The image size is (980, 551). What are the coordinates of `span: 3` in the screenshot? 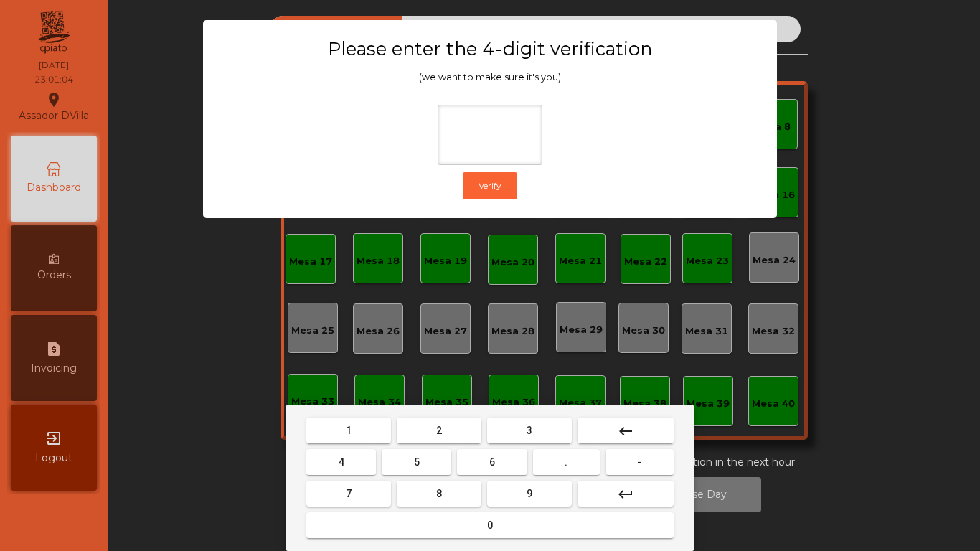 It's located at (529, 431).